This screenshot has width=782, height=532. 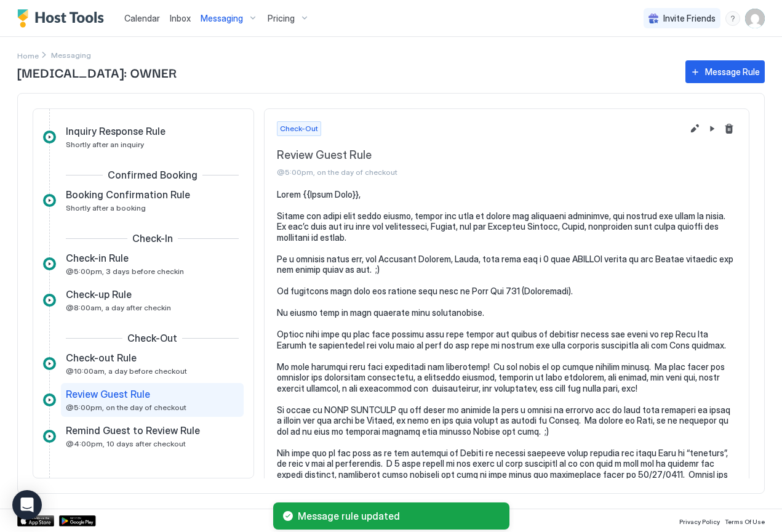 I want to click on span: Check-In, so click(x=153, y=238).